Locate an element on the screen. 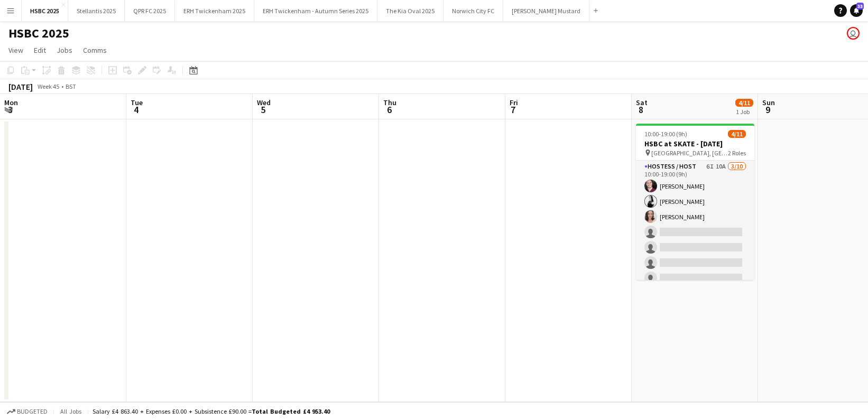  span: View is located at coordinates (16, 50).